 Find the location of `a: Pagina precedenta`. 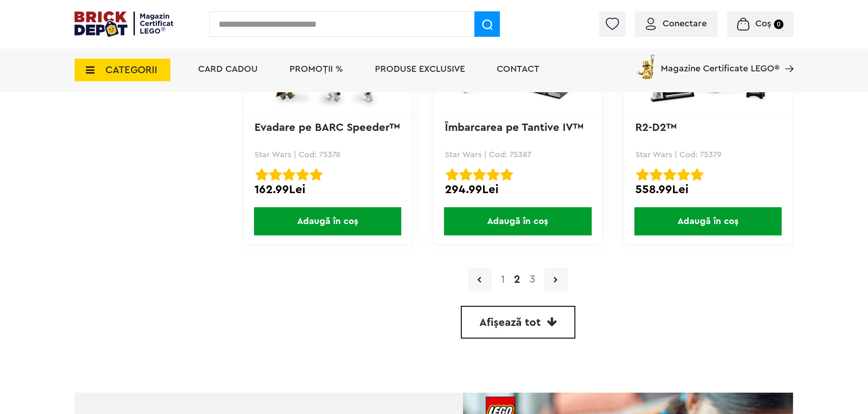

a: Pagina precedenta is located at coordinates (480, 280).